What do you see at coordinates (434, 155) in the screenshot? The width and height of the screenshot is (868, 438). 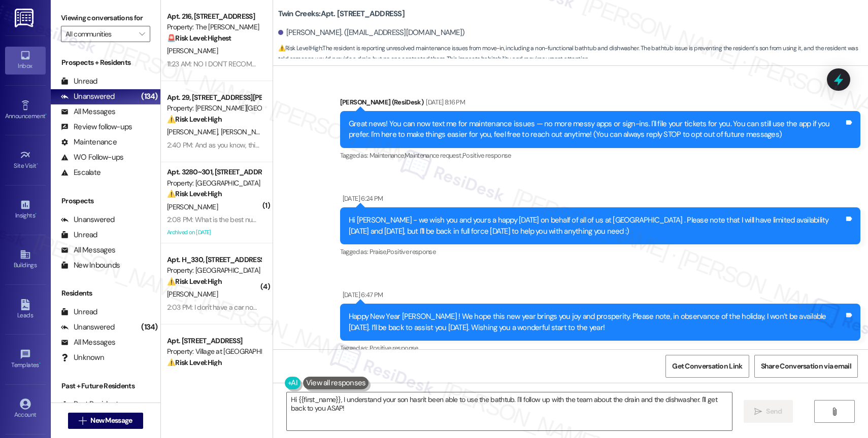 I see `span: Maintenance request ,` at bounding box center [434, 155].